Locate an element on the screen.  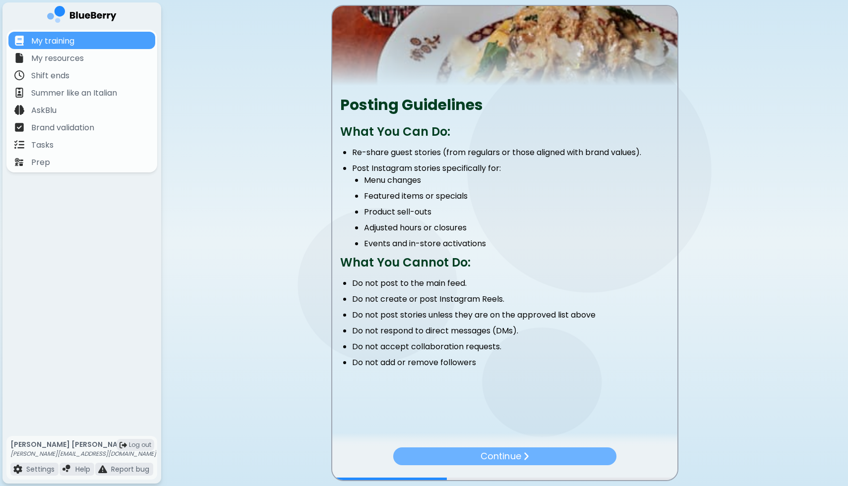
span: What You Can Do: is located at coordinates (395, 131).